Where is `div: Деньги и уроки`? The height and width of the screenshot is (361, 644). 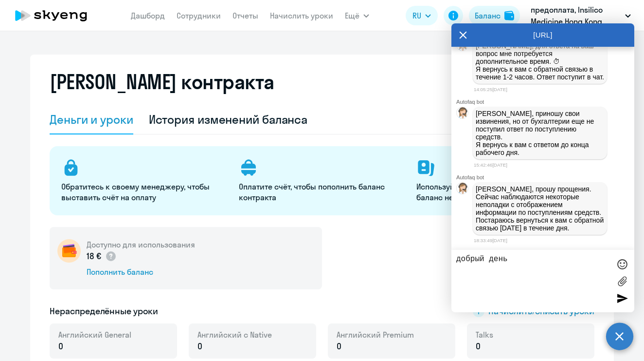
div: Деньги и уроки is located at coordinates (91, 119).